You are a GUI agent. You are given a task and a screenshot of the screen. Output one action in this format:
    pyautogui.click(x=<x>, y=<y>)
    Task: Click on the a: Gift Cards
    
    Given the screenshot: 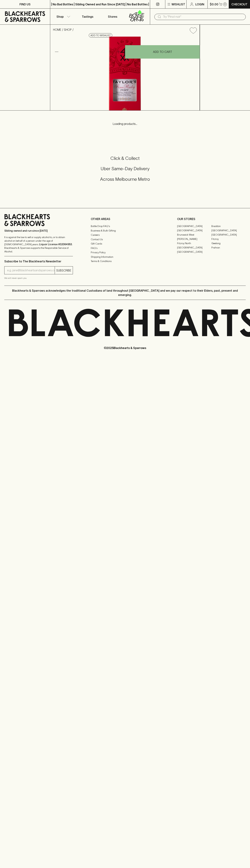 What is the action you would take?
    pyautogui.click(x=125, y=244)
    